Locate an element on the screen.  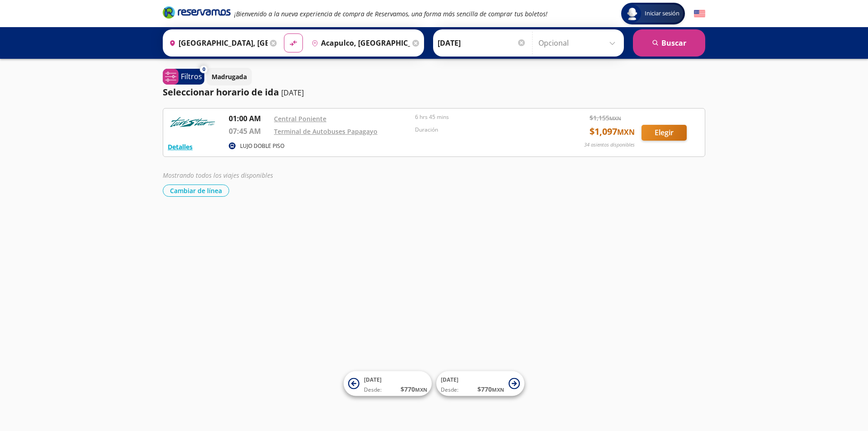
p: Filtros is located at coordinates (191, 76).